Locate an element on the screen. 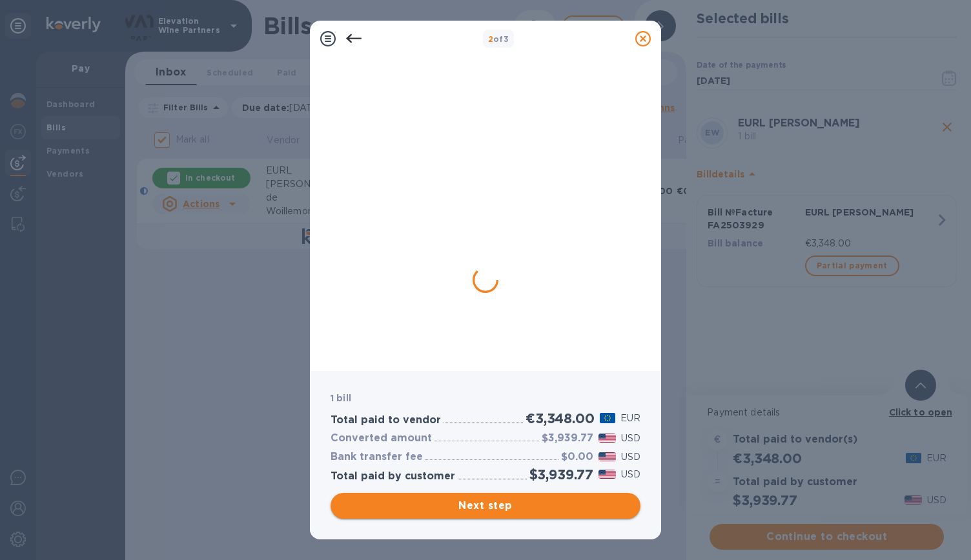  h3: Total paid by customer is located at coordinates (392, 476).